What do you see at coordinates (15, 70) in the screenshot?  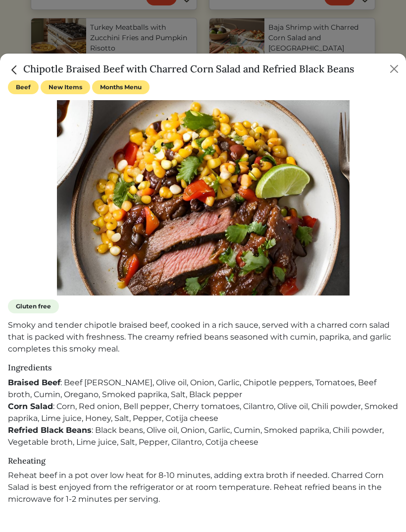 I see `img: back_caret-0738dc900bf9763b5e5a40894073b948e17d9601fd527fca9689b06ce300169f.svg` at bounding box center [15, 70].